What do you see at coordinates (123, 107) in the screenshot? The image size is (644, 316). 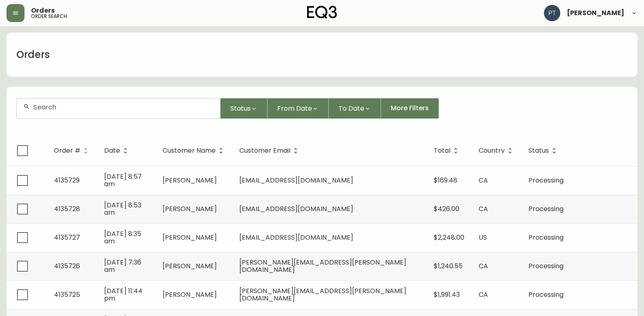 I see `input: Search` at bounding box center [123, 107].